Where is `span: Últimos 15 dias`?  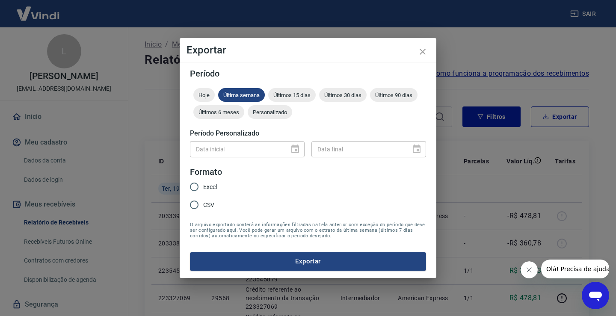 span: Últimos 15 dias is located at coordinates (292, 95).